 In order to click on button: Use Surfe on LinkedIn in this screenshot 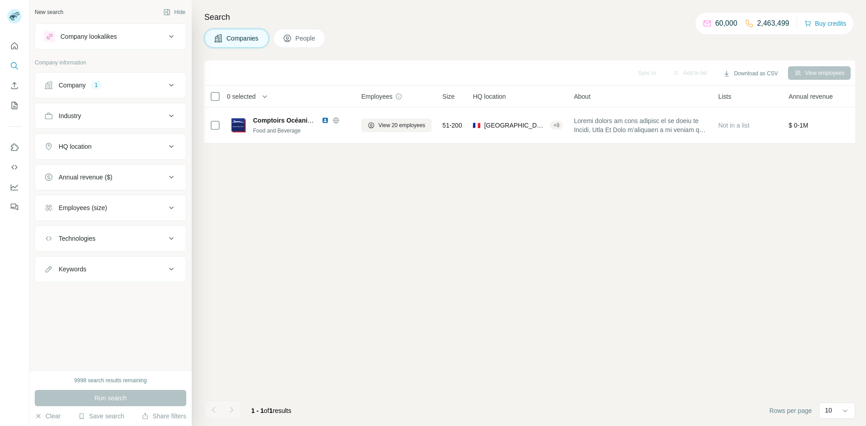, I will do `click(14, 148)`.